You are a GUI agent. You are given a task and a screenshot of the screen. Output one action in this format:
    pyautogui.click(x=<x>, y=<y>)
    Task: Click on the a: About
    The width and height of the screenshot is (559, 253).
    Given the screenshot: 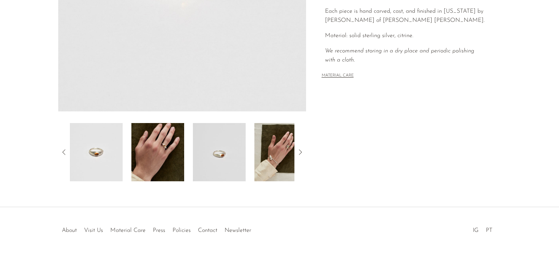 What is the action you would take?
    pyautogui.click(x=69, y=231)
    